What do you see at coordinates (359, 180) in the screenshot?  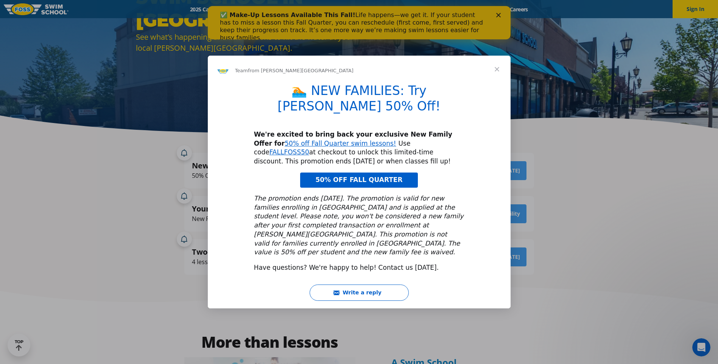 I see `a: 50% OFF FALL QUARTER` at bounding box center [359, 180].